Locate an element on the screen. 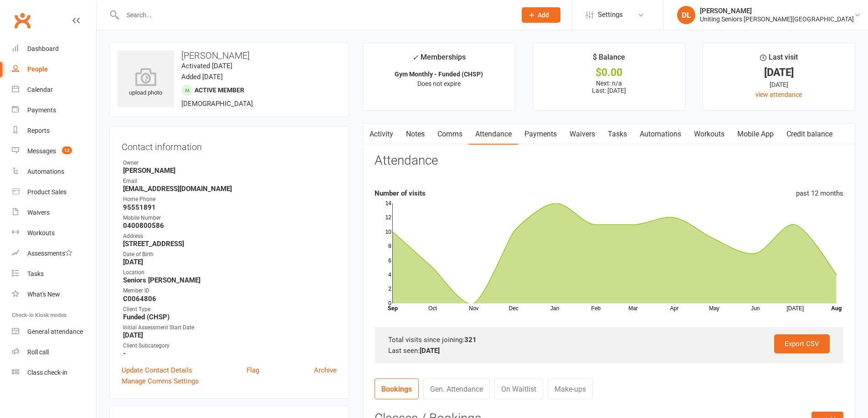 The height and width of the screenshot is (418, 868). div: Messages is located at coordinates (41, 151).